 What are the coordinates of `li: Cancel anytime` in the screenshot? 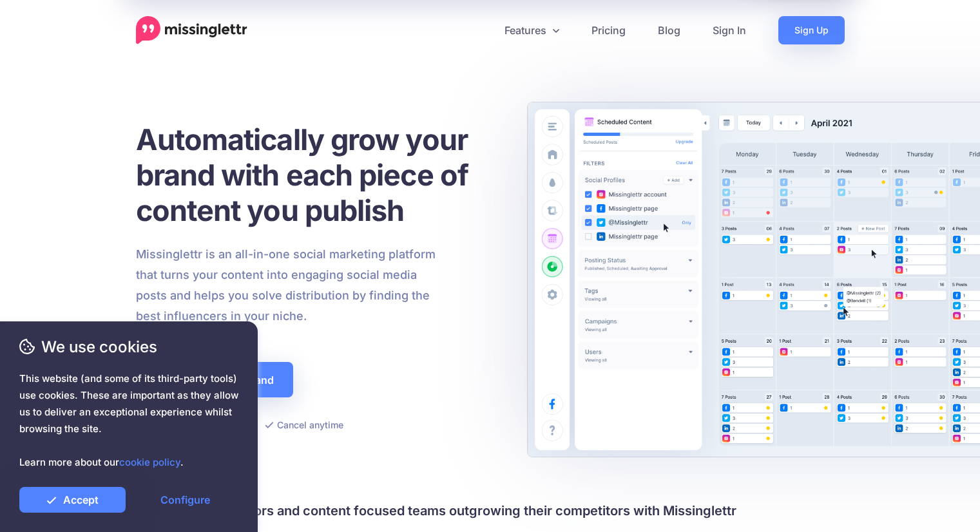 It's located at (304, 424).